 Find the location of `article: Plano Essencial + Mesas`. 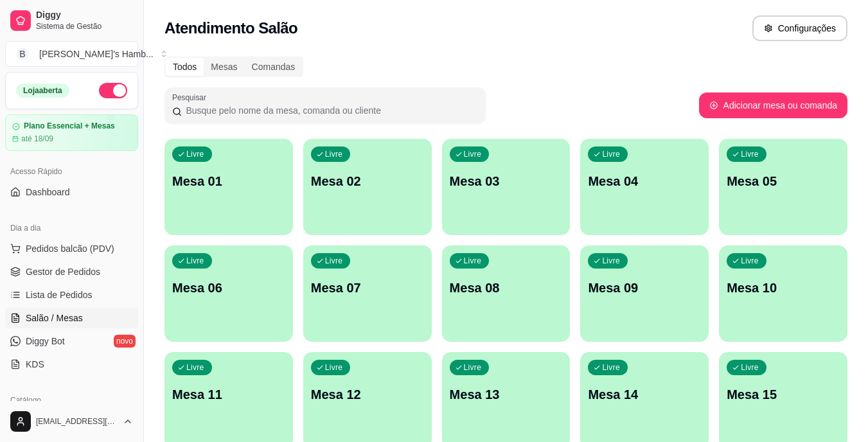

article: Plano Essencial + Mesas is located at coordinates (69, 126).